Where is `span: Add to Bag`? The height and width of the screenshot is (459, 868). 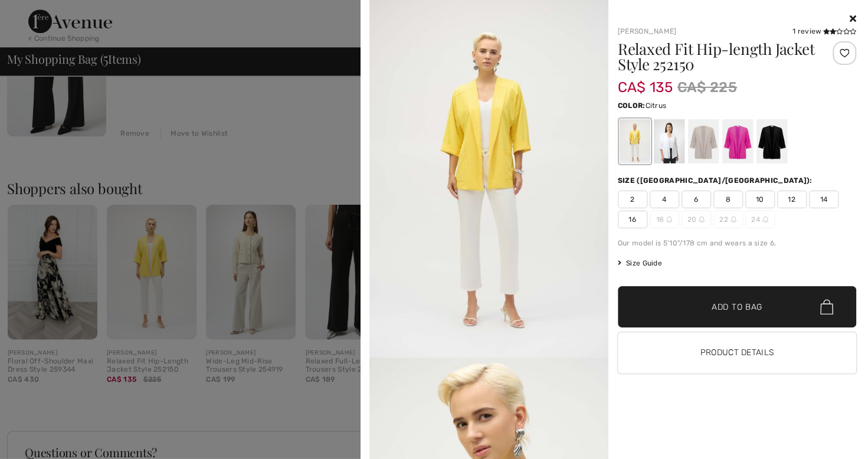
span: Add to Bag is located at coordinates (737, 307).